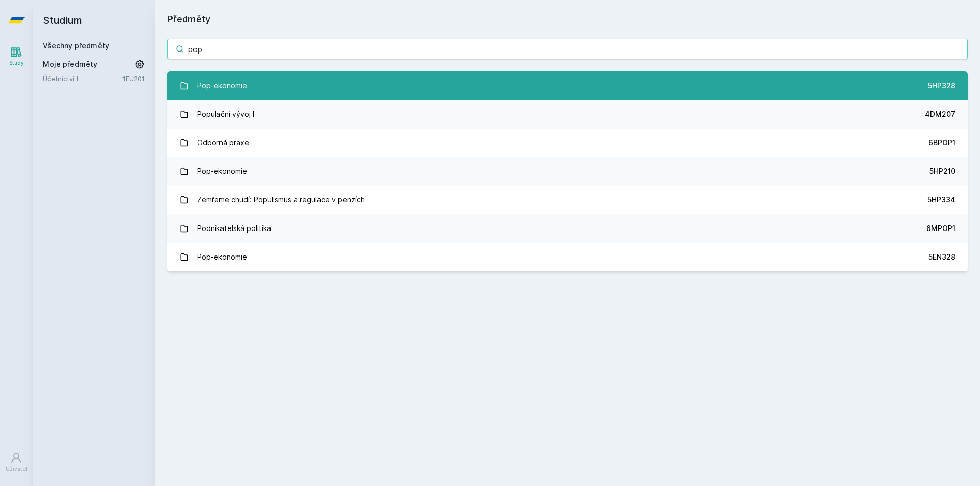 Image resolution: width=980 pixels, height=486 pixels. I want to click on div: Zemřeme chudí: Populismus a regulace v penzích, so click(281, 200).